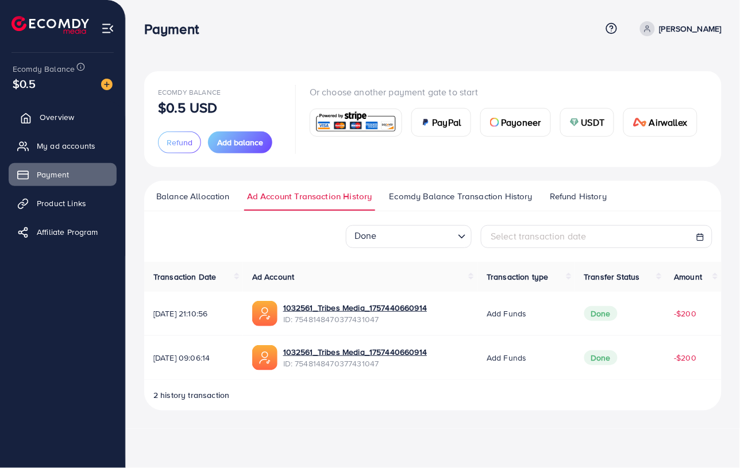 The height and width of the screenshot is (468, 740). What do you see at coordinates (63, 117) in the screenshot?
I see `a: Overview` at bounding box center [63, 117].